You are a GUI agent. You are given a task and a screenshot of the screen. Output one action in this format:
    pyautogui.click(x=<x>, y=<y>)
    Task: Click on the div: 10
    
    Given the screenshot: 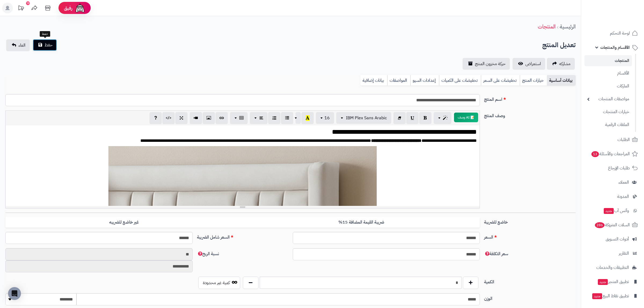 What is the action you would take?
    pyautogui.click(x=28, y=3)
    